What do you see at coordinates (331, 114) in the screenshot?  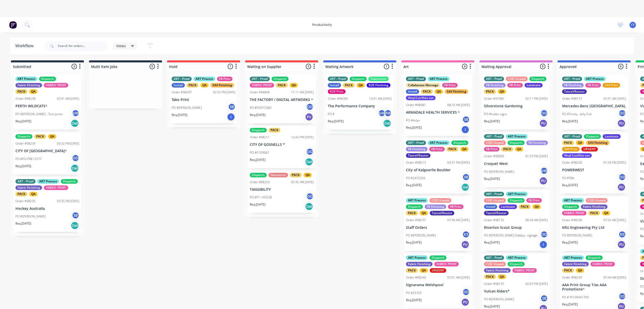 I see `p: PO #` at bounding box center [331, 114].